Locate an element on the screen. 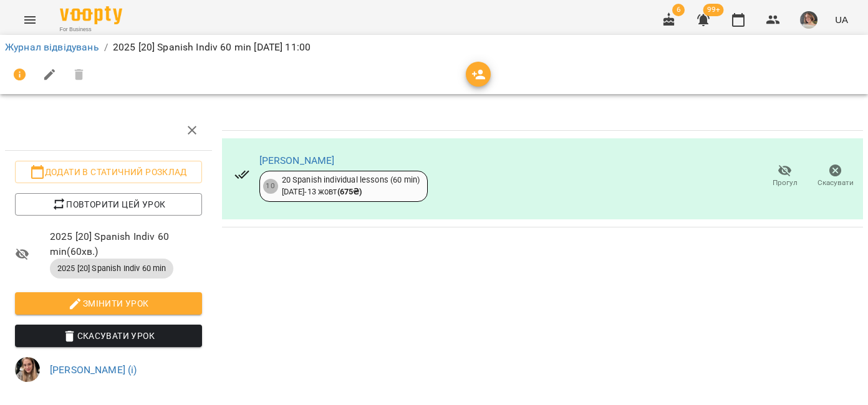  span: 2025 [20] Spanish Indiv 60 min ( 60 хв. ) is located at coordinates (126, 244).